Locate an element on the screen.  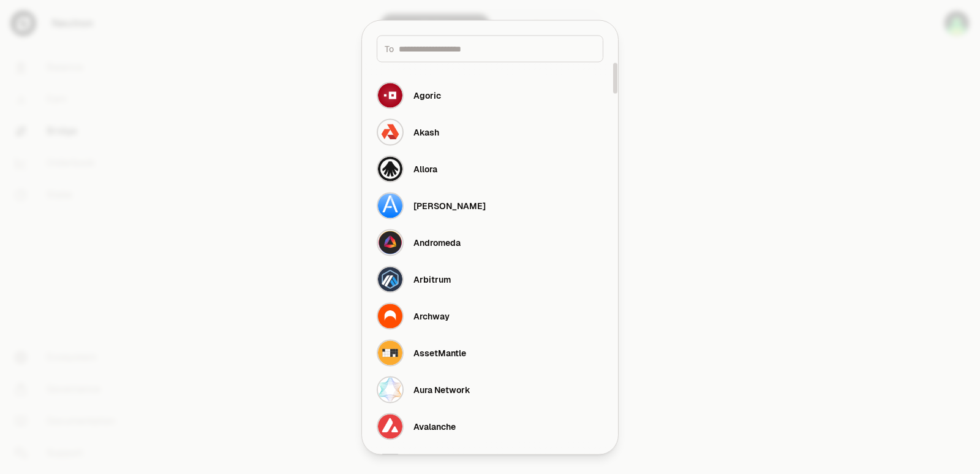
div: AssetMantle is located at coordinates (440, 352).